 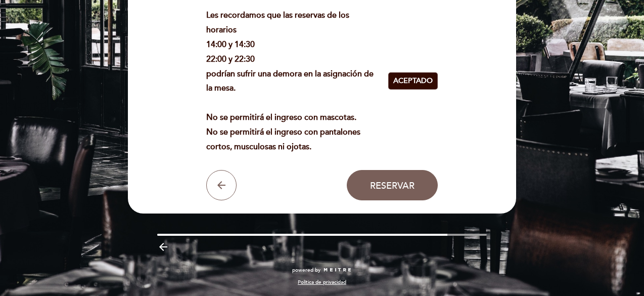 What do you see at coordinates (413, 81) in the screenshot?
I see `span: Aceptado` at bounding box center [413, 81].